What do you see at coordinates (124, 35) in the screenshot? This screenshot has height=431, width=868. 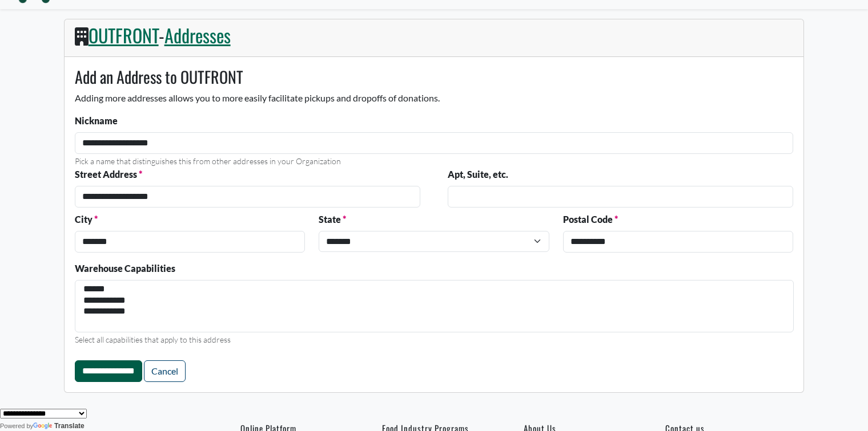 I see `a: OUTFRONT` at bounding box center [124, 35].